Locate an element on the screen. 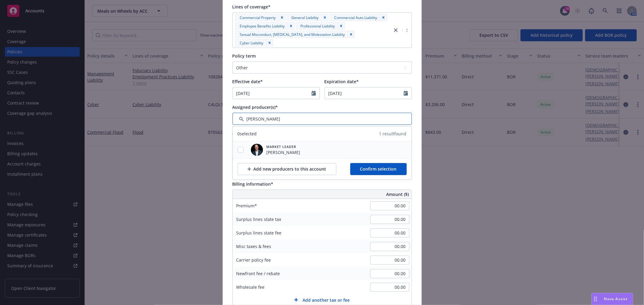 This screenshot has width=644, height=305. span: 0 selected is located at coordinates (247, 134).